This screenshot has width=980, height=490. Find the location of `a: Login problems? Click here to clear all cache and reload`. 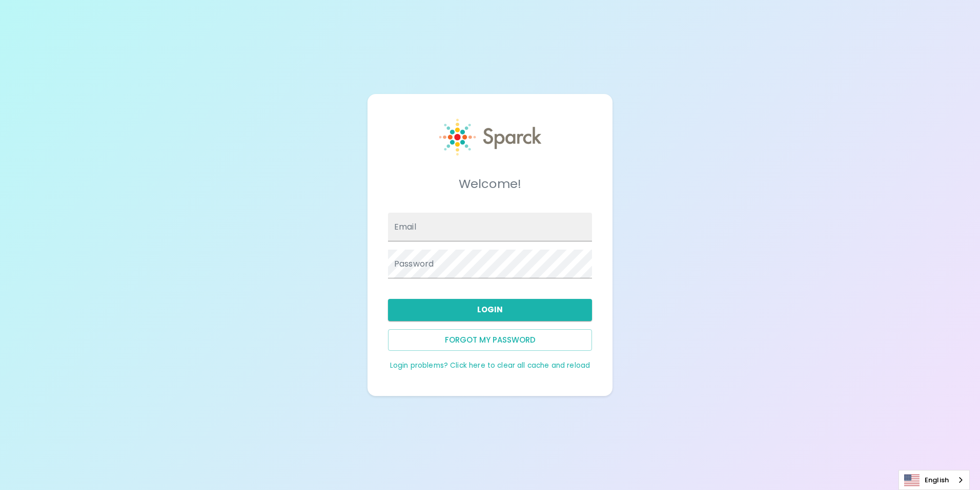

a: Login problems? Click here to clear all cache and reload is located at coordinates (490, 365).